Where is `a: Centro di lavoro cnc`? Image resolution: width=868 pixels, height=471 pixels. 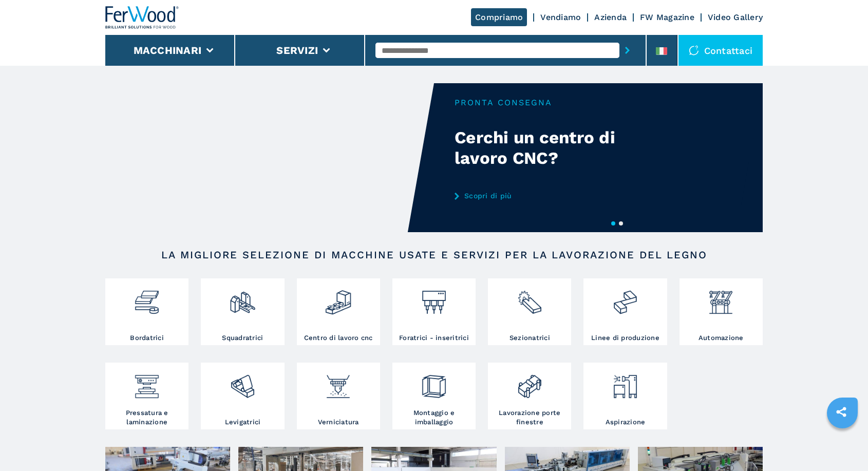 a: Centro di lavoro cnc is located at coordinates (338, 312).